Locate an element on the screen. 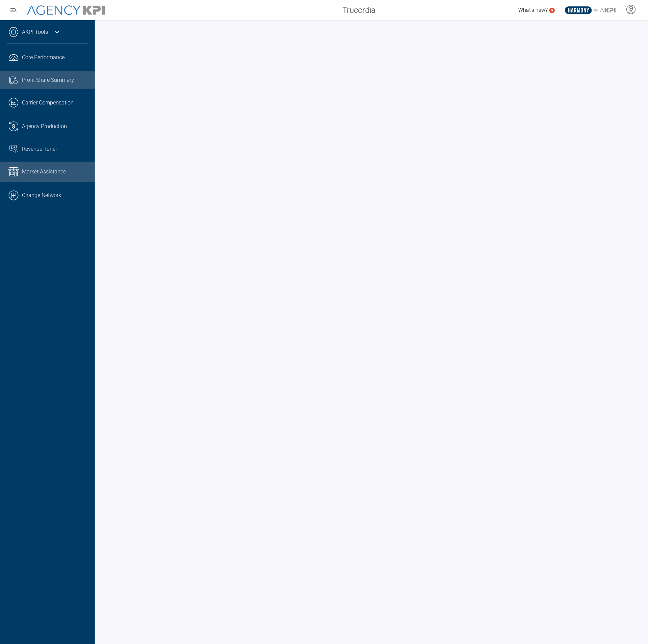  span: Revenue Tuner is located at coordinates (39, 149).